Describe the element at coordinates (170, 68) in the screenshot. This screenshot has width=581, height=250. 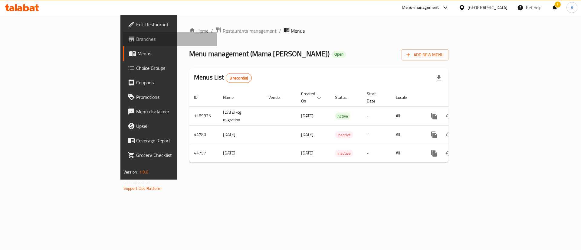
I see `a: Choice Groups` at that location.